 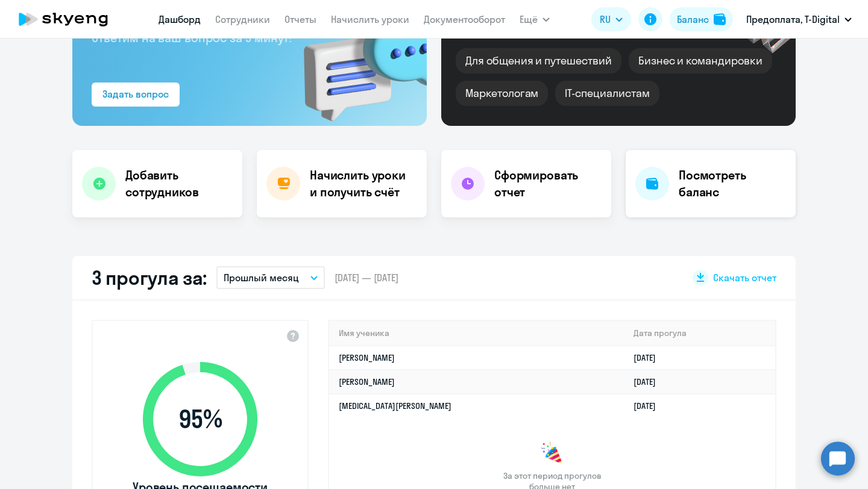 What do you see at coordinates (612, 19) in the screenshot?
I see `button: RU` at bounding box center [612, 19].